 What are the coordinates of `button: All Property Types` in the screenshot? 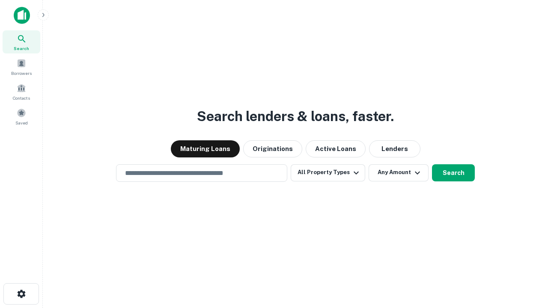 It's located at (328, 173).